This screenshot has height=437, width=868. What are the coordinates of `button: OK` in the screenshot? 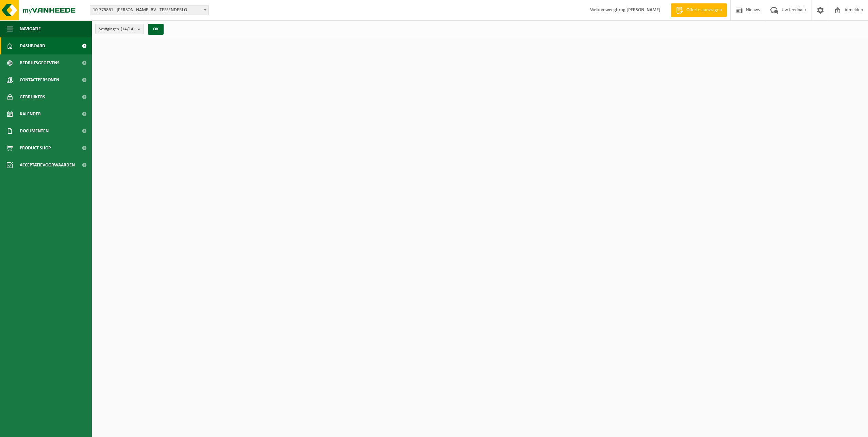 It's located at (156, 29).